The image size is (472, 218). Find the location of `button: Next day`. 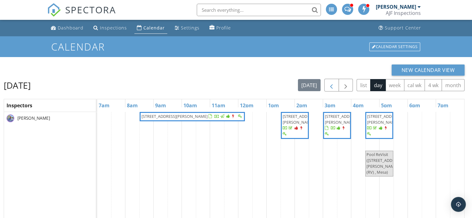

button: Next day is located at coordinates (345, 85).